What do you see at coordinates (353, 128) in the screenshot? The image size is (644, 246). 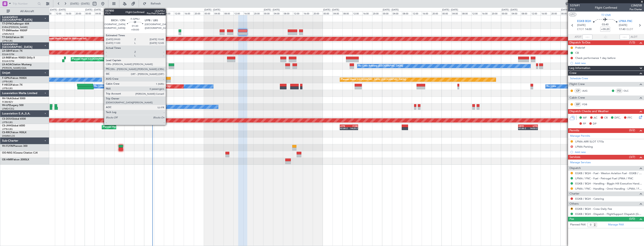 I see `div: 14:25 Z` at bounding box center [353, 128].